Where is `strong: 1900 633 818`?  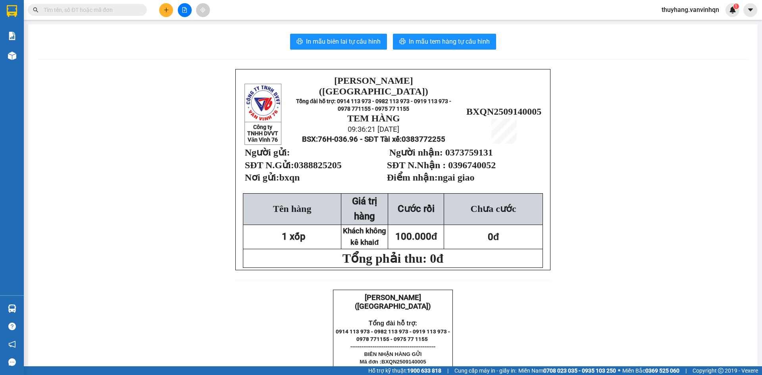
strong: 1900 633 818 is located at coordinates (424, 371).